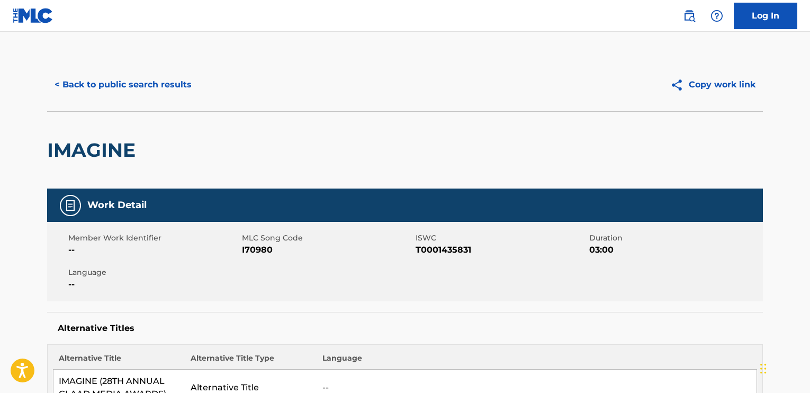 This screenshot has width=810, height=393. I want to click on img: Copy work link, so click(679, 85).